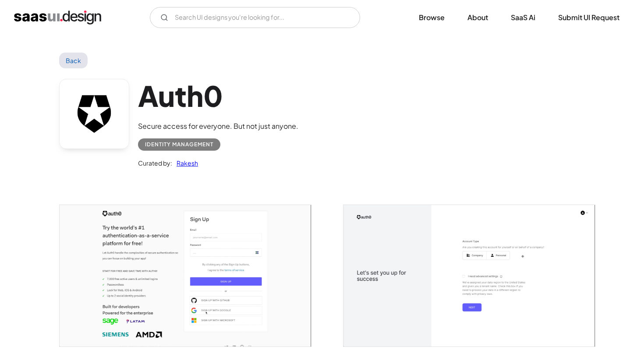 The image size is (644, 364). I want to click on form: Email Form, so click(255, 17).